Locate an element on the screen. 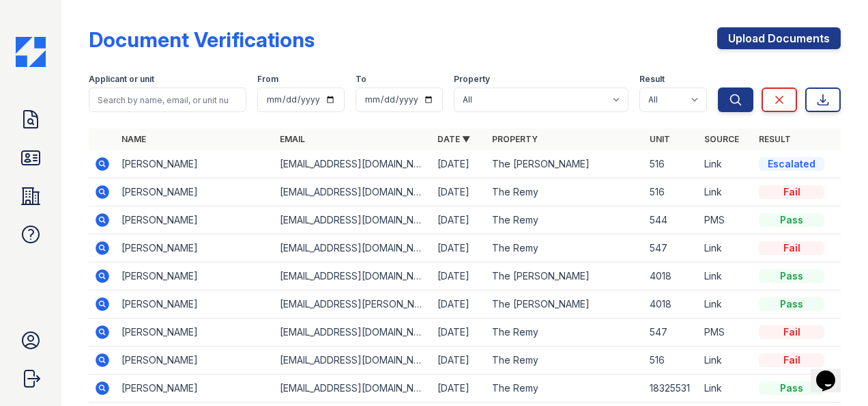 This screenshot has width=868, height=406. a: Source is located at coordinates (721, 139).